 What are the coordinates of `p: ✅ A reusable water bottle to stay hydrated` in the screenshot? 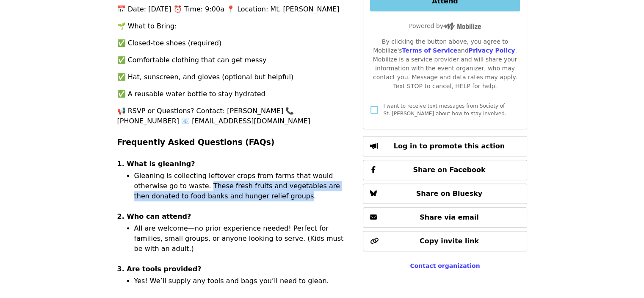 It's located at (235, 94).